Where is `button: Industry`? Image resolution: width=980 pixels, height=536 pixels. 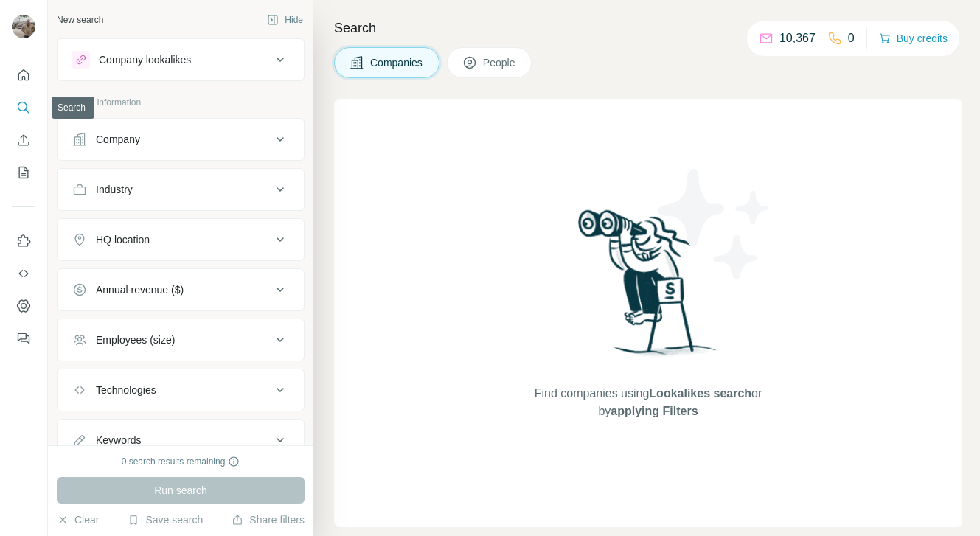 button: Industry is located at coordinates (181, 189).